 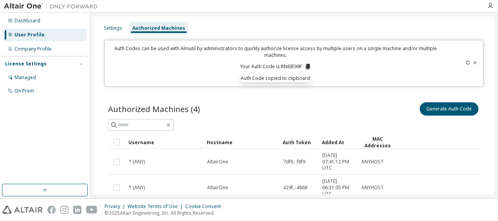 What do you see at coordinates (276, 78) in the screenshot?
I see `p: Expires in 55 seconds` at bounding box center [276, 78].